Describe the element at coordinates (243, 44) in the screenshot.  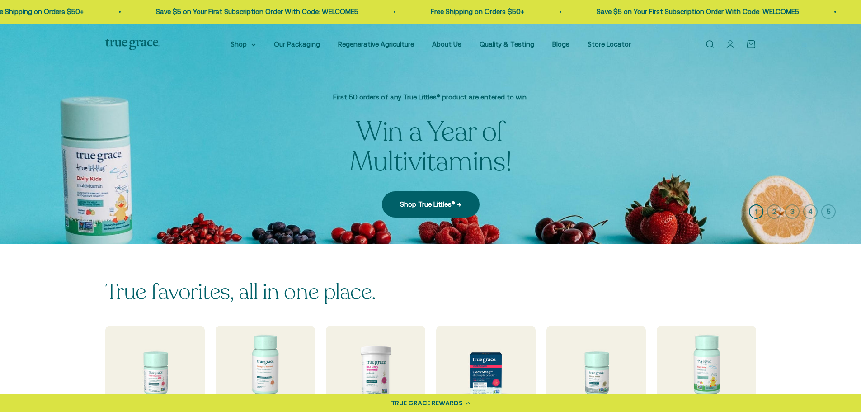
I see `summary: Shop` at that location.